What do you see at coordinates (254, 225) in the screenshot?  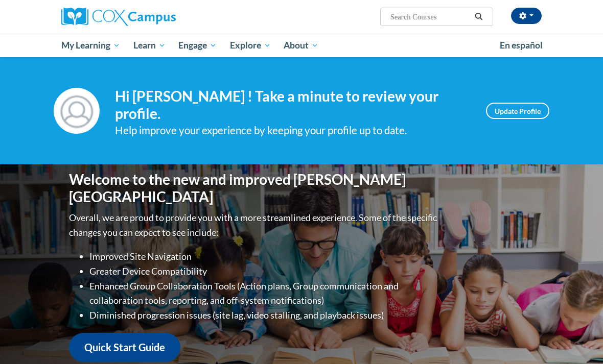 I see `p: Overall, we are proud to provide you with a more streamlined experience. Some of the specific cha...` at bounding box center [254, 225].